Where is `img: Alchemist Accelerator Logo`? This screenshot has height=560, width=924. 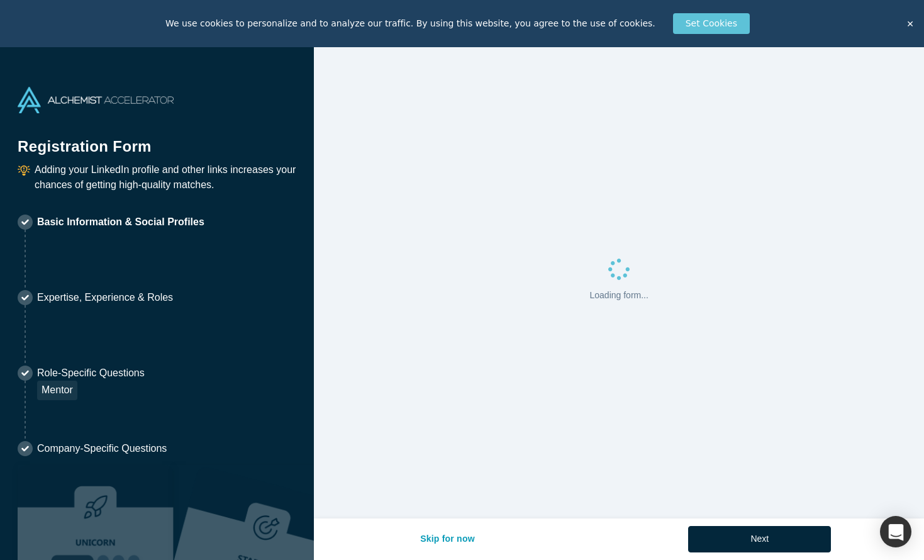
img: Alchemist Accelerator Logo is located at coordinates (96, 100).